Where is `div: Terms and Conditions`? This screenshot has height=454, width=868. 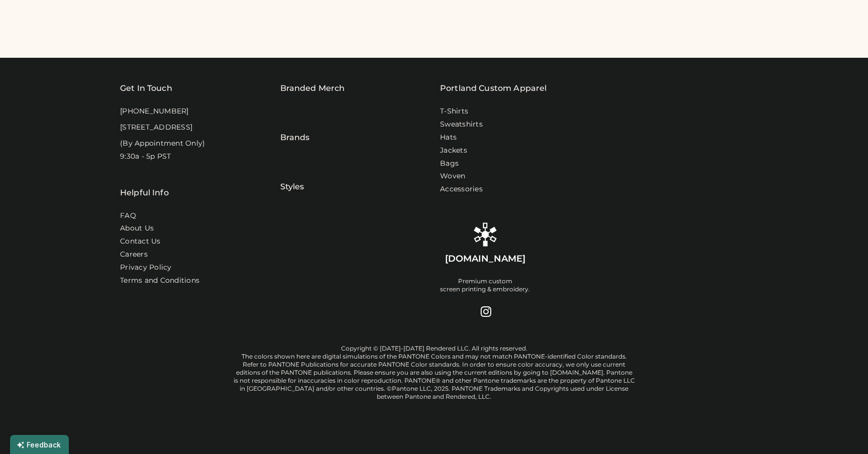 div: Terms and Conditions is located at coordinates (160, 281).